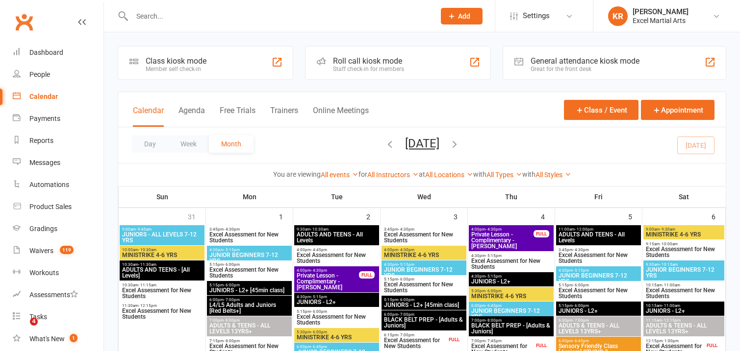  Describe the element at coordinates (162, 238) in the screenshot. I see `span: JUNIORS - ALL LEVELS 7-12 YRS` at that location.